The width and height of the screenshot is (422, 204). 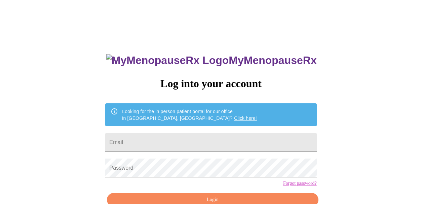 I want to click on img: MyMenopauseRx Logo, so click(x=167, y=60).